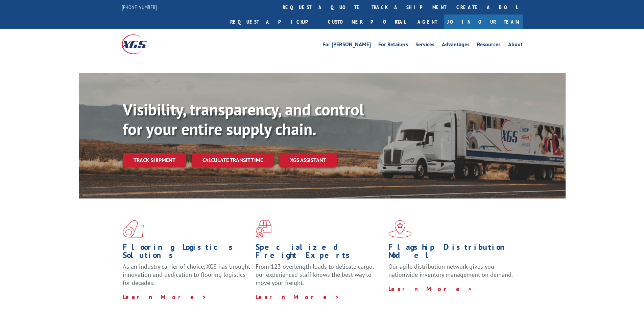 The image size is (644, 319). What do you see at coordinates (450, 270) in the screenshot?
I see `span: Our agile distribution network gives you nationwide inventory management on demand.` at bounding box center [450, 270].